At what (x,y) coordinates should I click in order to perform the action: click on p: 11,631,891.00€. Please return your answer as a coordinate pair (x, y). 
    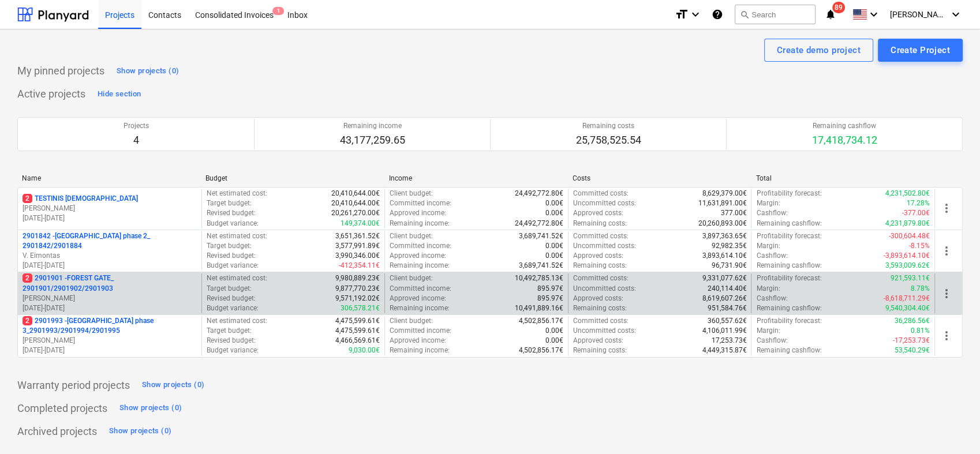
    Looking at the image, I should click on (722, 203).